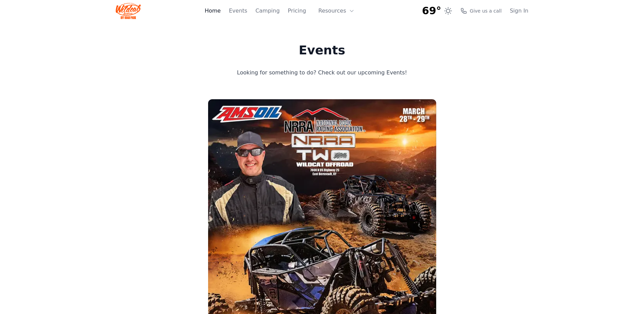 This screenshot has width=644, height=314. Describe the element at coordinates (267, 11) in the screenshot. I see `a: Camping` at that location.